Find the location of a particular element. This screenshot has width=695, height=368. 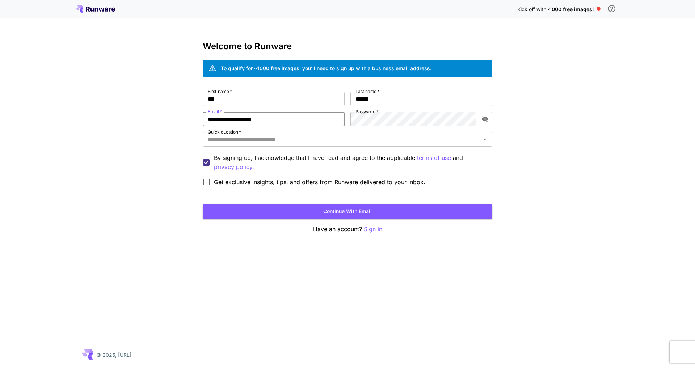

span: Get exclusive insights, tips, and offers from Runware delivered to your inbox. is located at coordinates (320, 182).